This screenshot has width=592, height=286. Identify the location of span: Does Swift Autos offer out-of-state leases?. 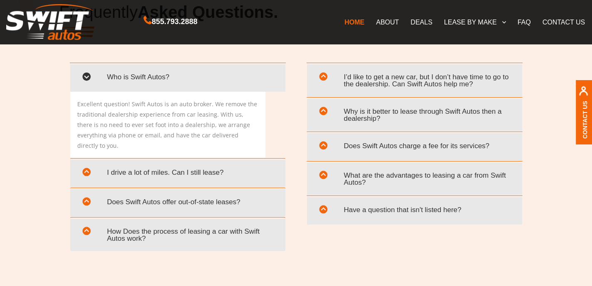
(178, 202).